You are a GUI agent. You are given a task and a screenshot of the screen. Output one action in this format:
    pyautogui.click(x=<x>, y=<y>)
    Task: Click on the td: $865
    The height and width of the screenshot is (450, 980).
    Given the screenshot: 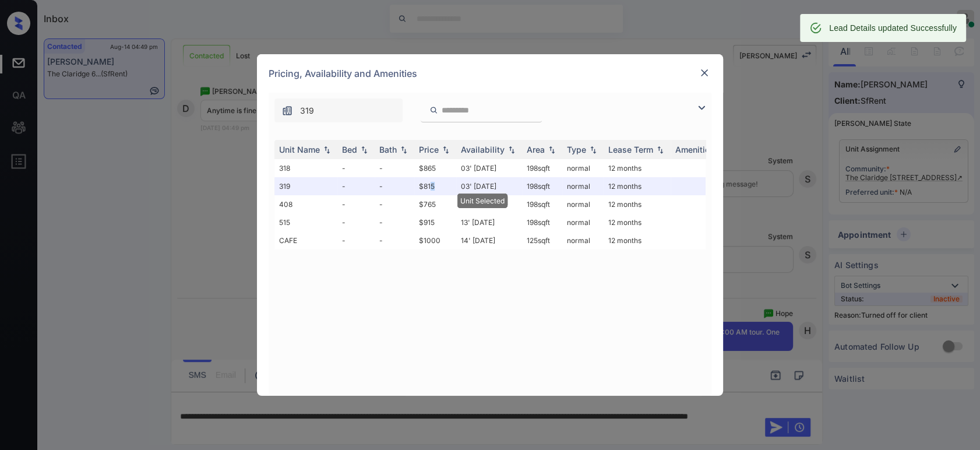 What is the action you would take?
    pyautogui.click(x=435, y=168)
    